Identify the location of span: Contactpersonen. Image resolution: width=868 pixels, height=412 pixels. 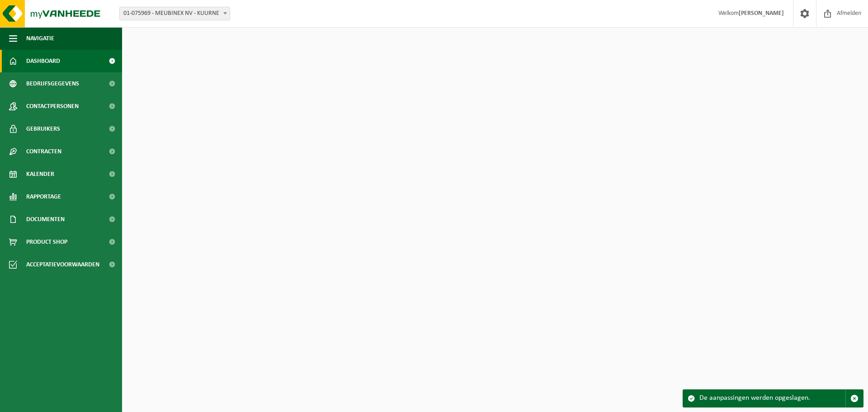
(52, 106).